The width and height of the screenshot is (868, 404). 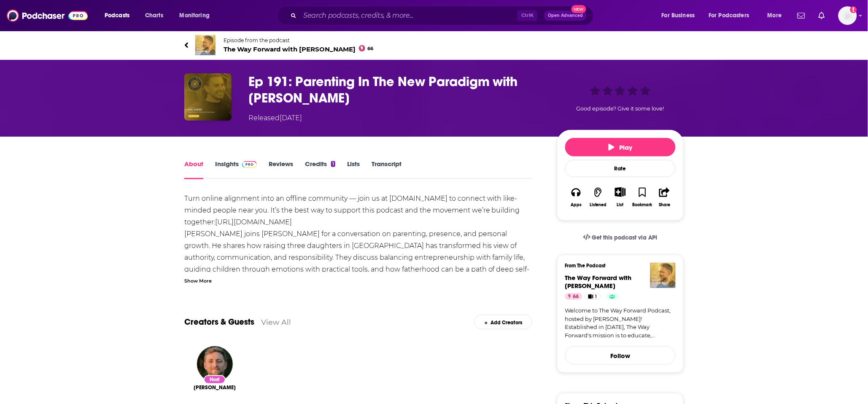 What do you see at coordinates (333, 164) in the screenshot?
I see `div: 1` at bounding box center [333, 164].